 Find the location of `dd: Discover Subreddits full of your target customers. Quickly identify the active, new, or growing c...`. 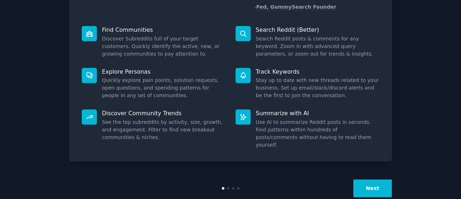

dd: Discover Subreddits full of your target customers. Quickly identify the active, new, or growing c... is located at coordinates (164, 46).